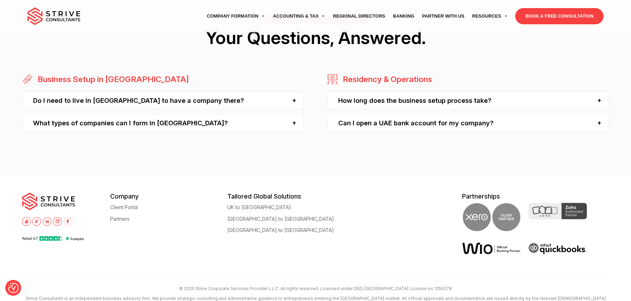  Describe the element at coordinates (236, 16) in the screenshot. I see `a: Company Formation` at that location.